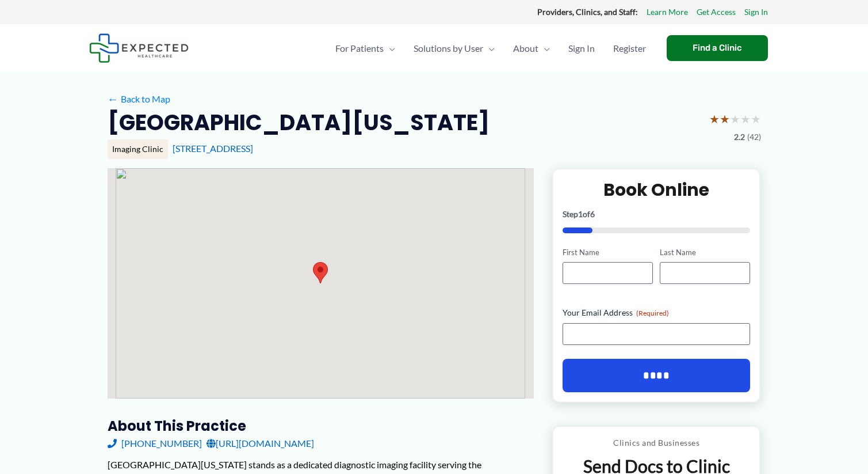  What do you see at coordinates (630, 48) in the screenshot?
I see `span: Register` at bounding box center [630, 48].